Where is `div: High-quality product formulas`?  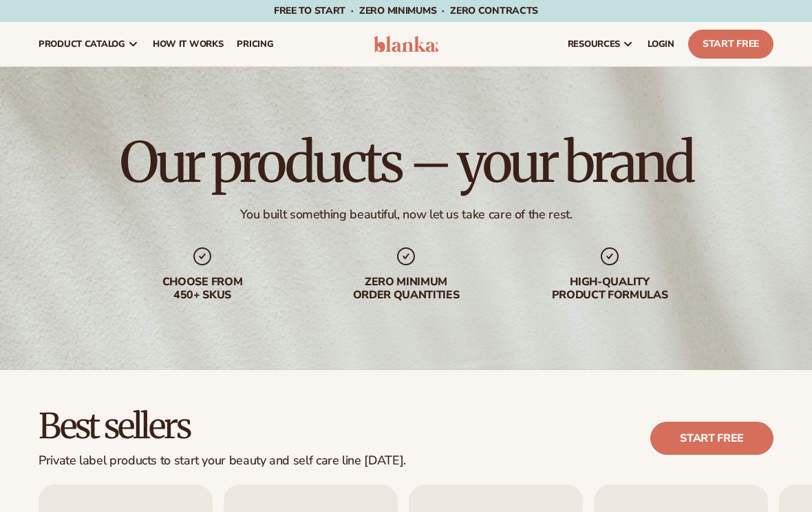 div: High-quality product formulas is located at coordinates (610, 288).